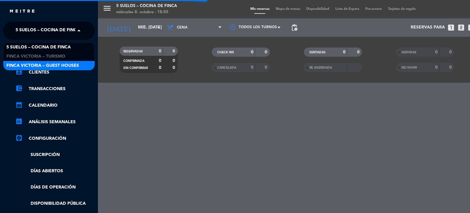 The height and width of the screenshot is (213, 470). What do you see at coordinates (19, 121) in the screenshot?
I see `i: assessment` at bounding box center [19, 121].